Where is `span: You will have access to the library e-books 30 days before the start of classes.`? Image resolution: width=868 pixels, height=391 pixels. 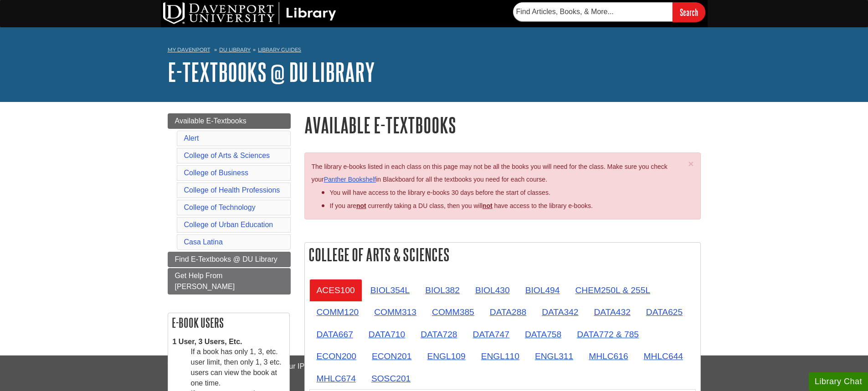 span: You will have access to the library e-books 30 days before the start of classes. is located at coordinates (440, 193).